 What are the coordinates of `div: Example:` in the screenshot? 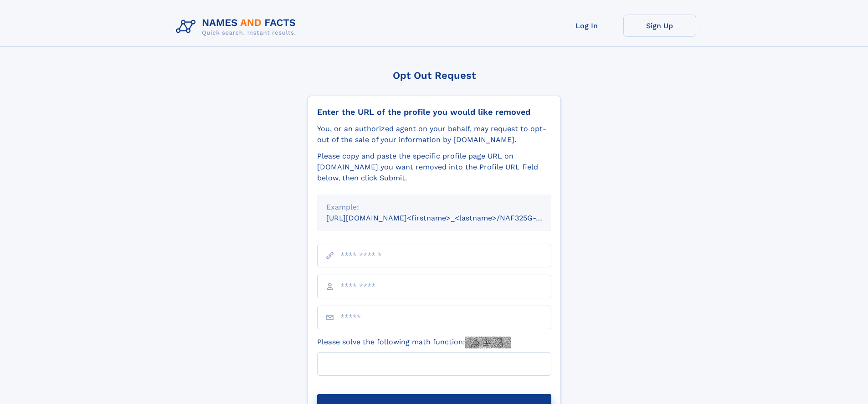 It's located at (434, 208).